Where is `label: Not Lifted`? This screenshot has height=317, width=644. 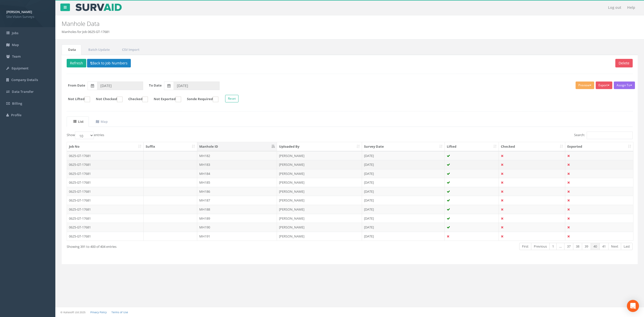 label: Not Lifted is located at coordinates (76, 99).